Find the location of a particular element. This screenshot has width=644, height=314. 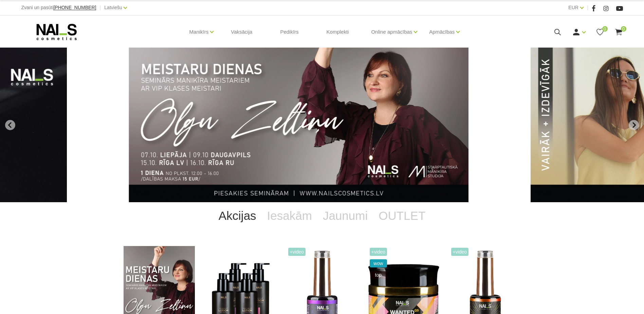

a: Jaunumi is located at coordinates (345, 216).